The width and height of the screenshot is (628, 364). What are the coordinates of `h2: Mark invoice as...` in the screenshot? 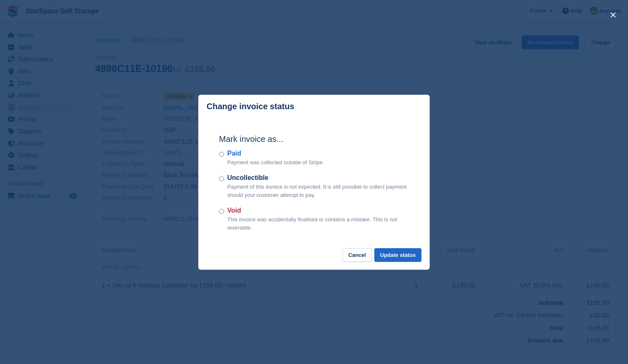 It's located at (314, 139).